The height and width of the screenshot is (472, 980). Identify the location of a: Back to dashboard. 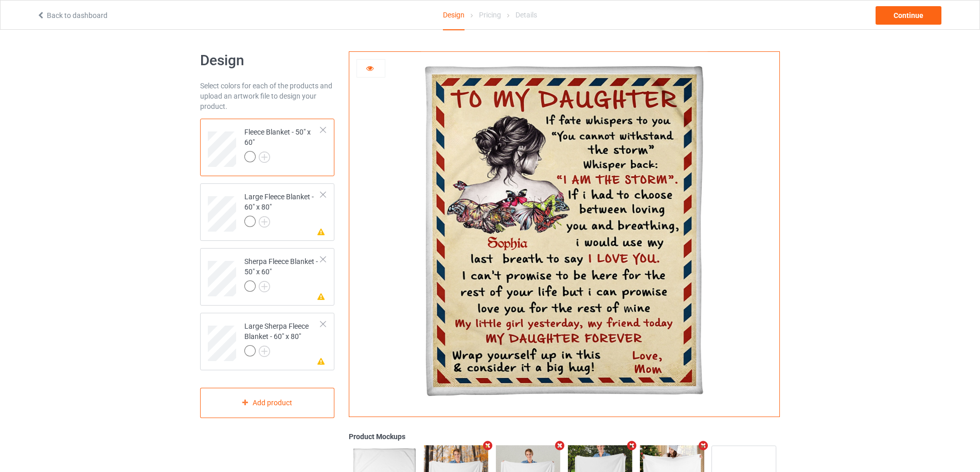
(72, 16).